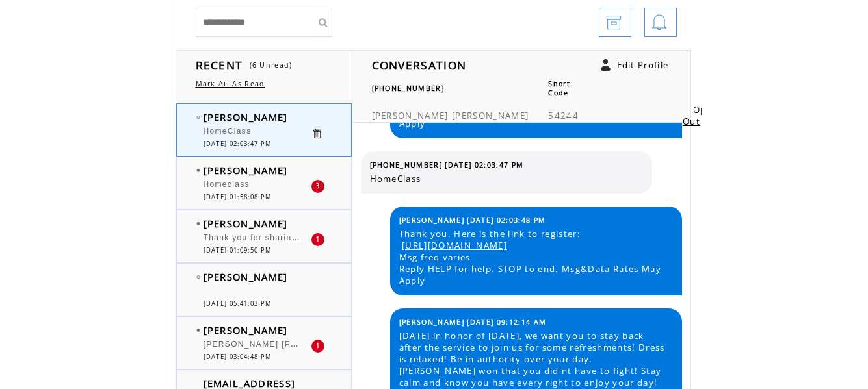  Describe the element at coordinates (271, 65) in the screenshot. I see `span: (6 Unread)` at that location.